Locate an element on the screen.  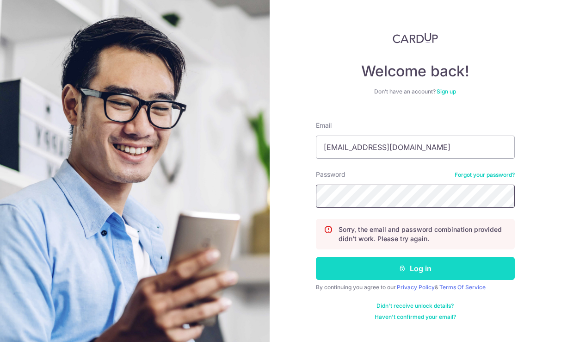
a: Forgot your password? is located at coordinates (485, 175).